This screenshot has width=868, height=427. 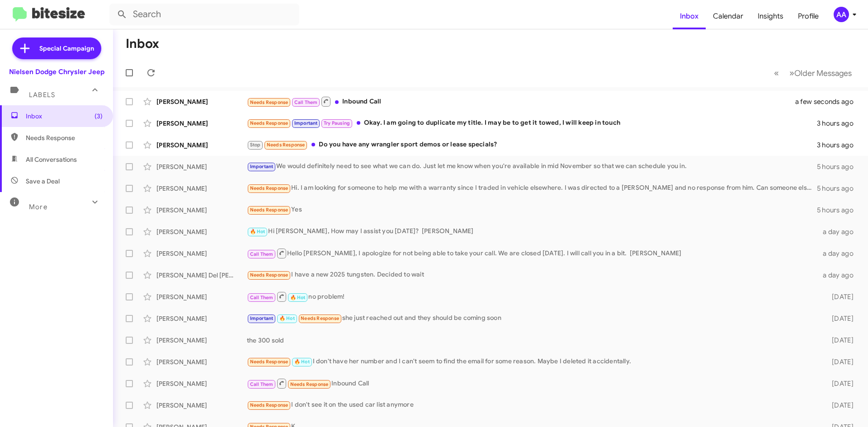 I want to click on span: Try Pausing, so click(x=337, y=123).